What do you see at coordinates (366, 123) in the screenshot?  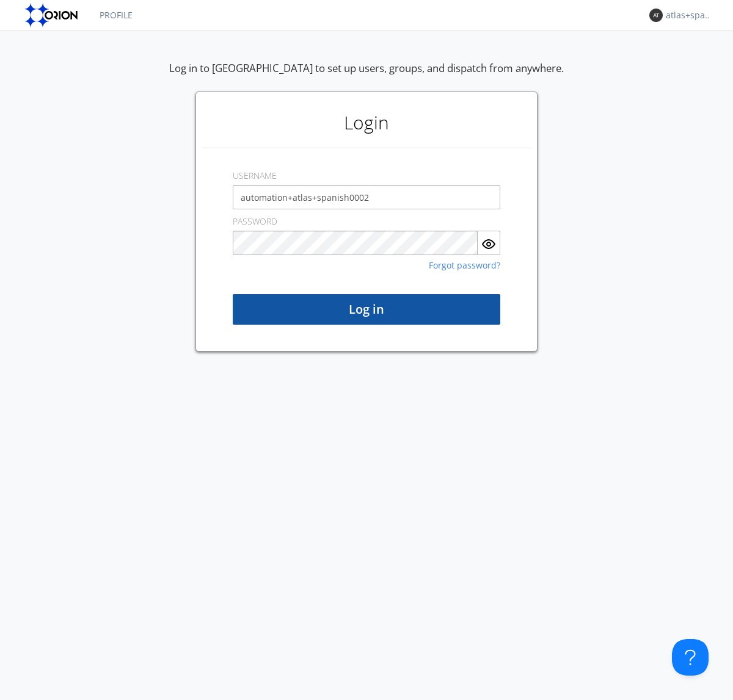 I see `h1: Login` at bounding box center [366, 123].